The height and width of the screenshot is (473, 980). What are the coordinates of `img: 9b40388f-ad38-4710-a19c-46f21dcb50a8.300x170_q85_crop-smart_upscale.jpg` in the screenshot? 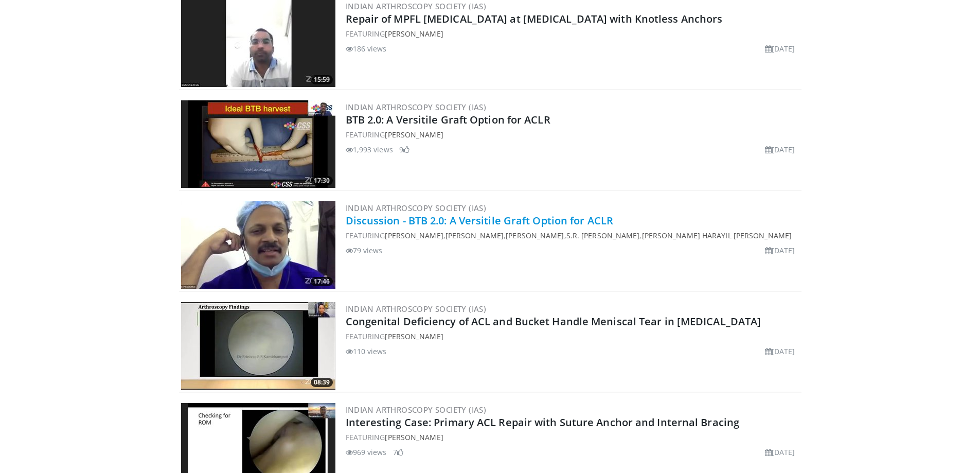 It's located at (258, 144).